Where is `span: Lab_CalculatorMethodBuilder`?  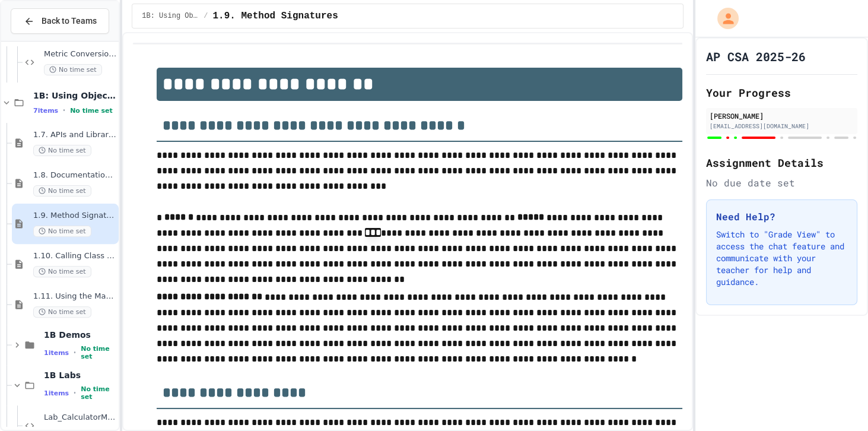
span: Lab_CalculatorMethodBuilder is located at coordinates (80, 417).